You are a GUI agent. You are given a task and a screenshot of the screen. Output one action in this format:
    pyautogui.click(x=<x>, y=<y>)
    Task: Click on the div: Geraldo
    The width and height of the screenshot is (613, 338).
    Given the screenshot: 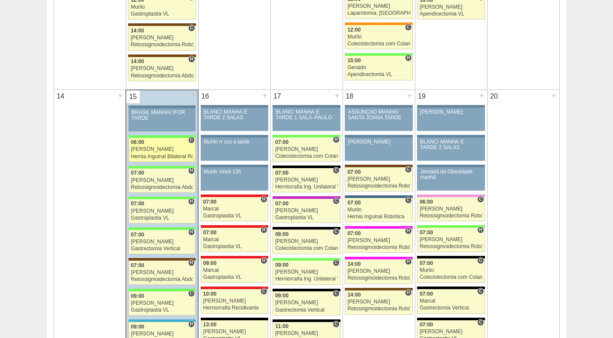 What is the action you would take?
    pyautogui.click(x=379, y=67)
    